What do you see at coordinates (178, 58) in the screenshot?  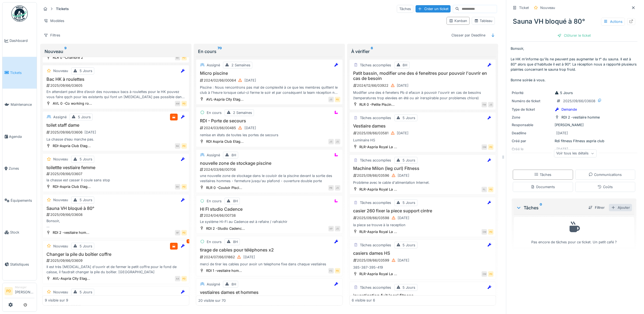 I see `div: BD` at bounding box center [178, 58].